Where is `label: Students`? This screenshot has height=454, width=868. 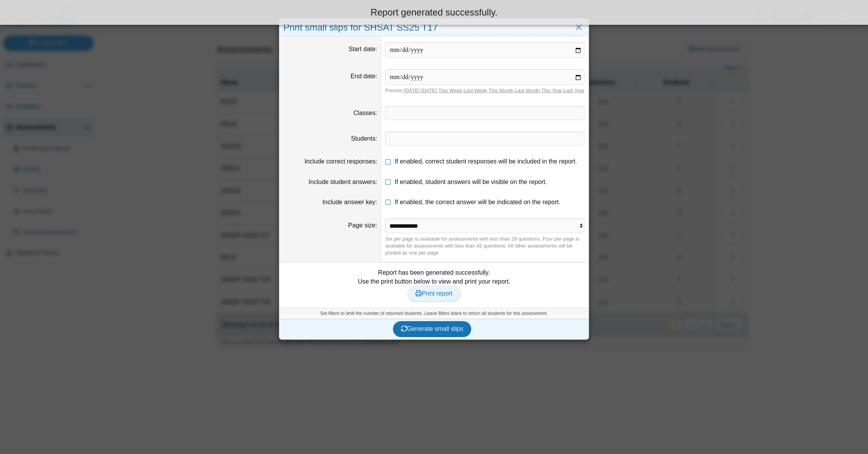
label: Students is located at coordinates (364, 138).